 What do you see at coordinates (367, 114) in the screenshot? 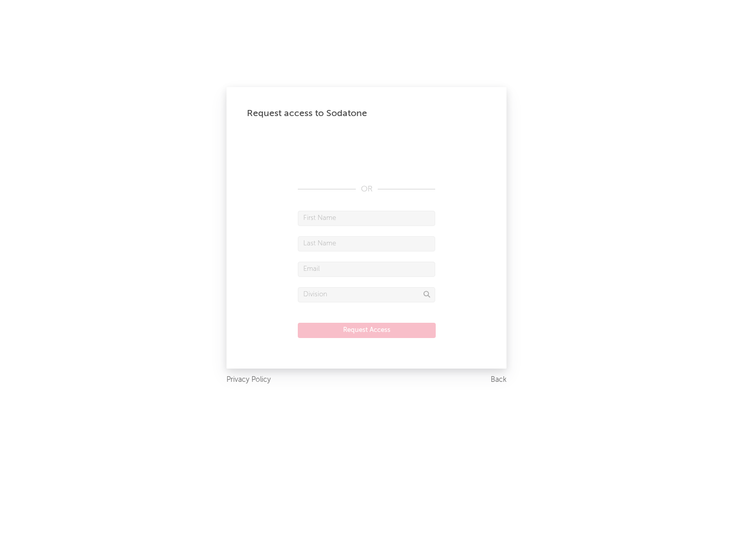
I see `div: Request access to Sodatone` at bounding box center [367, 114].